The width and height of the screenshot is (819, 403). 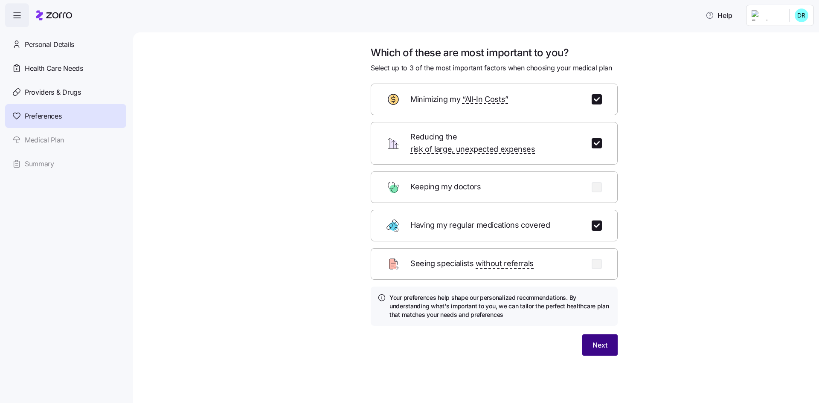 I want to click on span: Seeing specialists, so click(x=472, y=264).